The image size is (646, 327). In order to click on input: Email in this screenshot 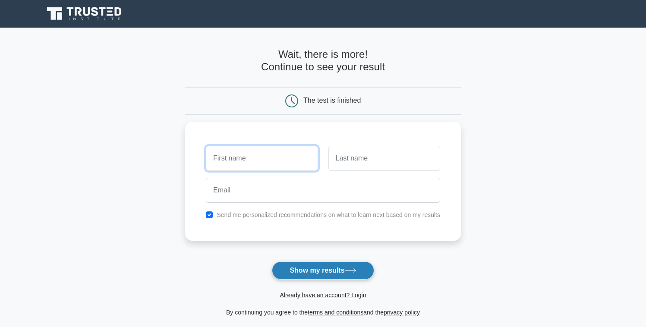, I will do `click(323, 190)`.